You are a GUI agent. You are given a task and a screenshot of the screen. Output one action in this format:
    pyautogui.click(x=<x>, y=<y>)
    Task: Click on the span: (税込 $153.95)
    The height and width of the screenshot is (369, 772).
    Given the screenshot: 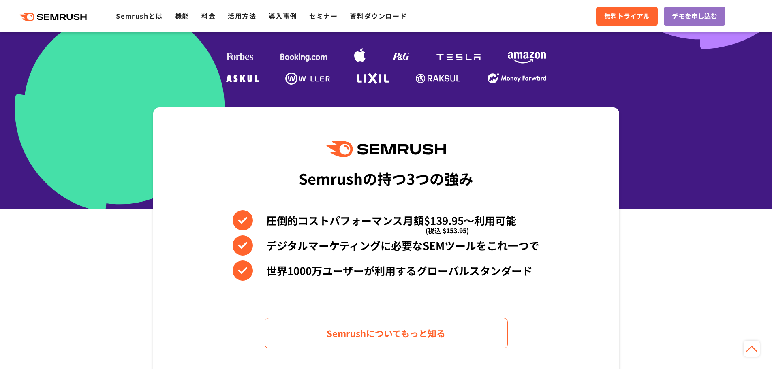 What is the action you would take?
    pyautogui.click(x=447, y=230)
    